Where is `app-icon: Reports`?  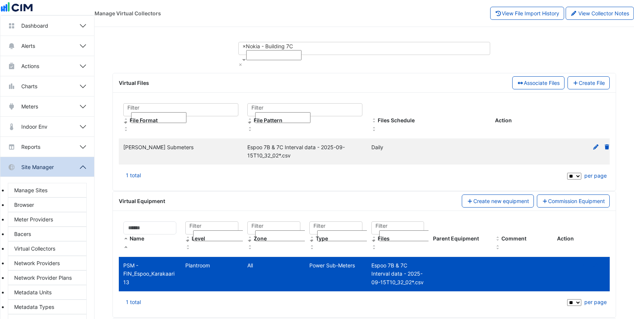
app-icon: Reports is located at coordinates (12, 147).